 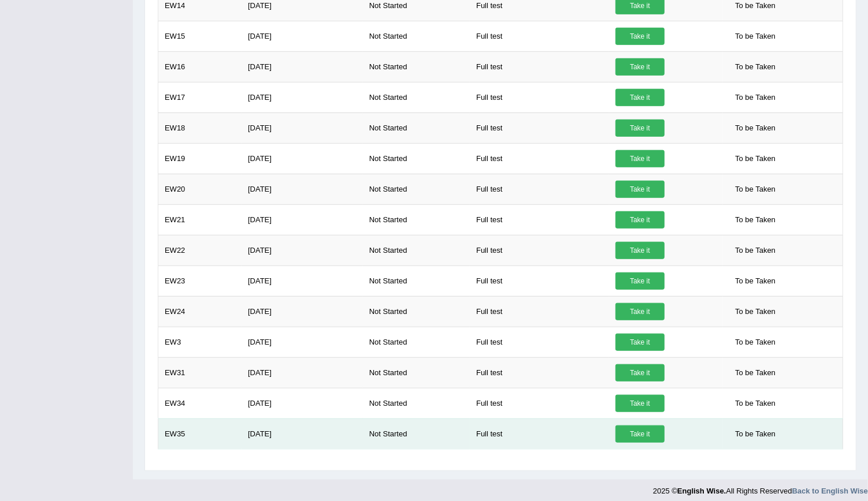 I want to click on td: EW22, so click(x=200, y=250).